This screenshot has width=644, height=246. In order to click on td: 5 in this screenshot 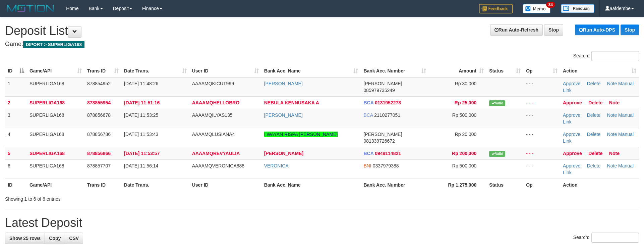, I will do `click(16, 153)`.